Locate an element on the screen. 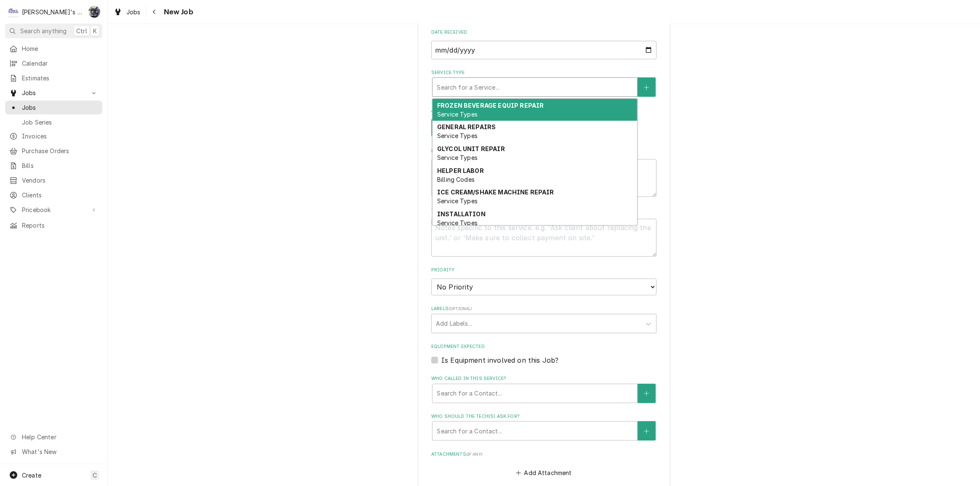  a: Go to Jobs is located at coordinates (53, 92).